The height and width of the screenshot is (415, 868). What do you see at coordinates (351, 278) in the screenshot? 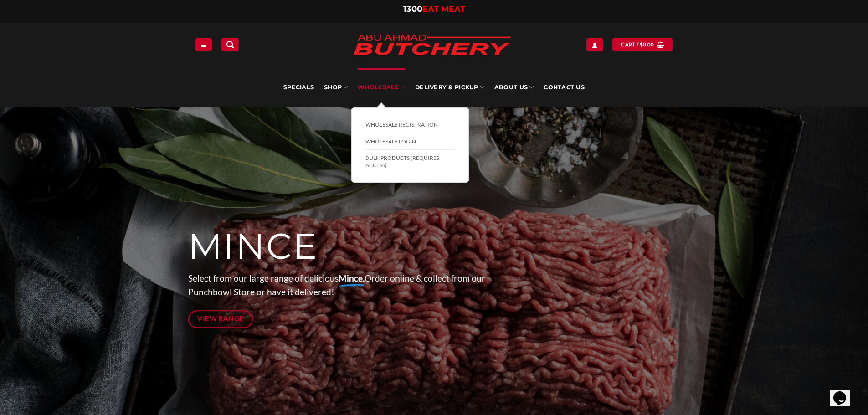
I see `strong: Mince.` at bounding box center [351, 278].